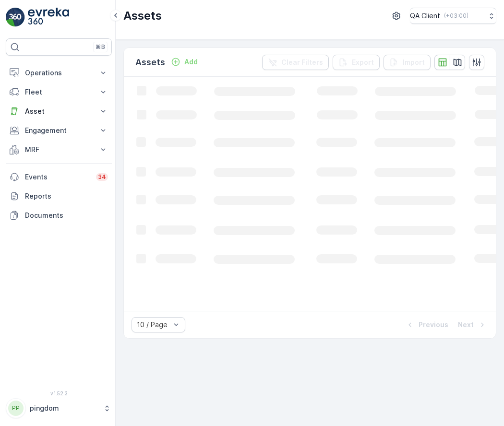 This screenshot has height=426, width=504. I want to click on button: Engagement, so click(58, 130).